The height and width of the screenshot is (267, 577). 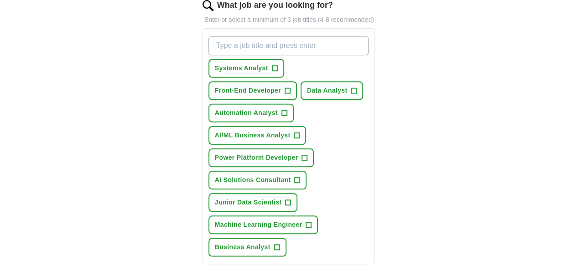 I want to click on button: Junior Data Scientist, so click(x=253, y=202).